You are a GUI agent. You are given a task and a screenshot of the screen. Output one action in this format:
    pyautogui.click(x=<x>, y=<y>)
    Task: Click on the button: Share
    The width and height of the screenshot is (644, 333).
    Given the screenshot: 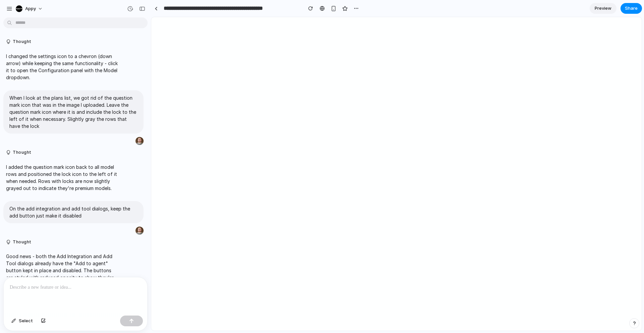 What is the action you would take?
    pyautogui.click(x=631, y=8)
    